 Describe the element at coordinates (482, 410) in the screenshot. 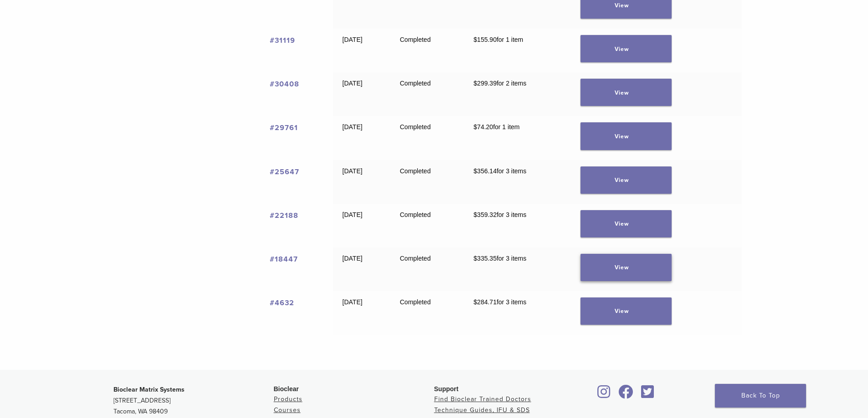

I see `a: Technique Guides, IFU & SDS` at that location.